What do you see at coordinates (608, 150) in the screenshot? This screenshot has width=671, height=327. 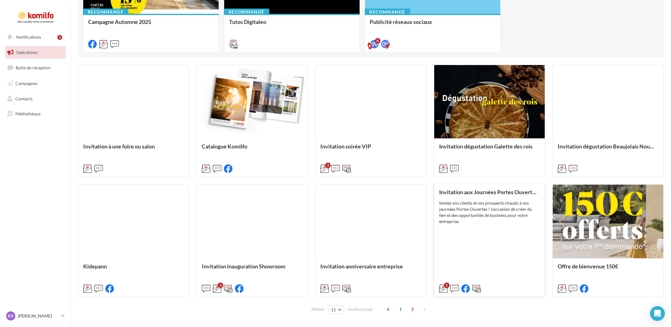 I see `div: Invitation dégustation Beaujolais Nouveau` at bounding box center [608, 150].